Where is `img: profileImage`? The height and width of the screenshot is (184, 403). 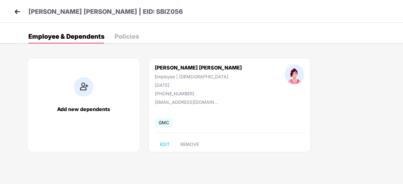 img: profileImage is located at coordinates (295, 74).